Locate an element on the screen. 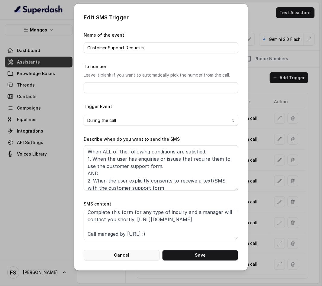 The width and height of the screenshot is (322, 286). label: Name of the event is located at coordinates (104, 35).